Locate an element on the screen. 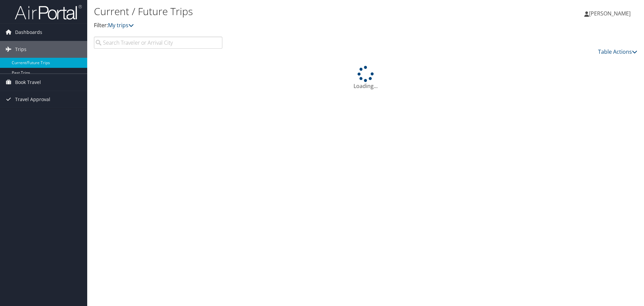 This screenshot has height=306, width=644. a: My trips is located at coordinates (121, 25).